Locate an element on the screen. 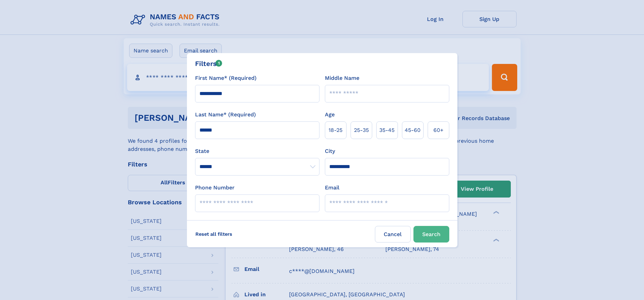 Image resolution: width=644 pixels, height=300 pixels. label: Email is located at coordinates (332, 187).